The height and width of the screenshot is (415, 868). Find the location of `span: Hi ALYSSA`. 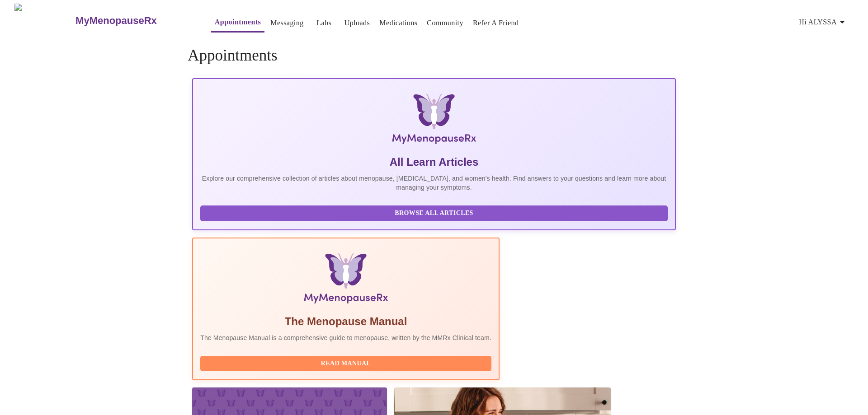

span: Hi ALYSSA is located at coordinates (824, 22).